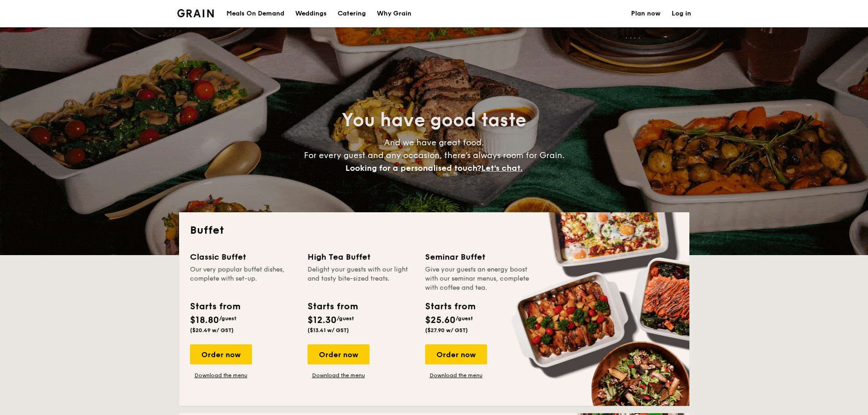 This screenshot has width=868, height=415. I want to click on span: ($27.90 w/ GST), so click(446, 330).